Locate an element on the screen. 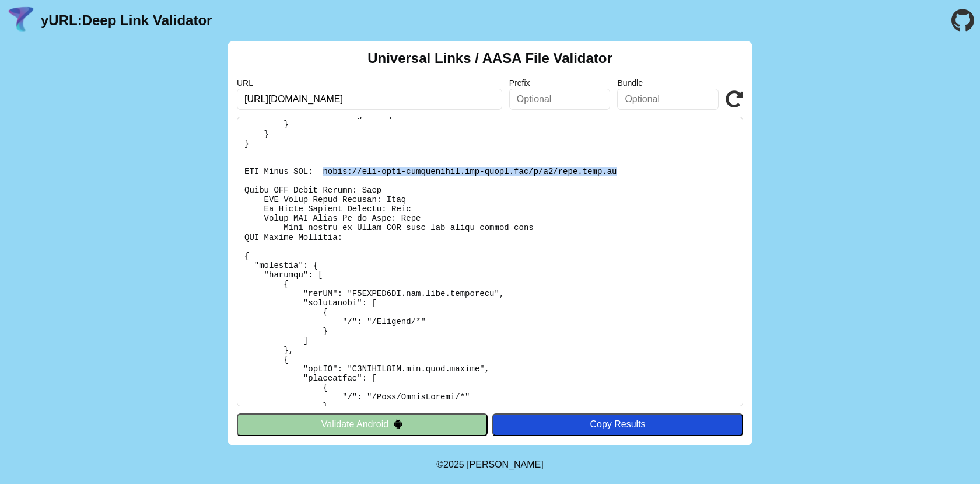 The image size is (980, 484). label: Bundle is located at coordinates (668, 83).